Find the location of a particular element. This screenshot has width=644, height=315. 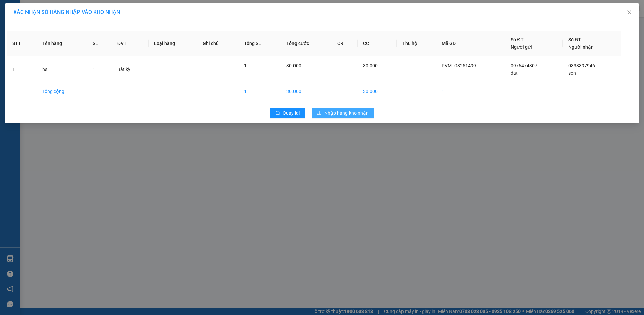

div: 0985663557 is located at coordinates (32, 26).